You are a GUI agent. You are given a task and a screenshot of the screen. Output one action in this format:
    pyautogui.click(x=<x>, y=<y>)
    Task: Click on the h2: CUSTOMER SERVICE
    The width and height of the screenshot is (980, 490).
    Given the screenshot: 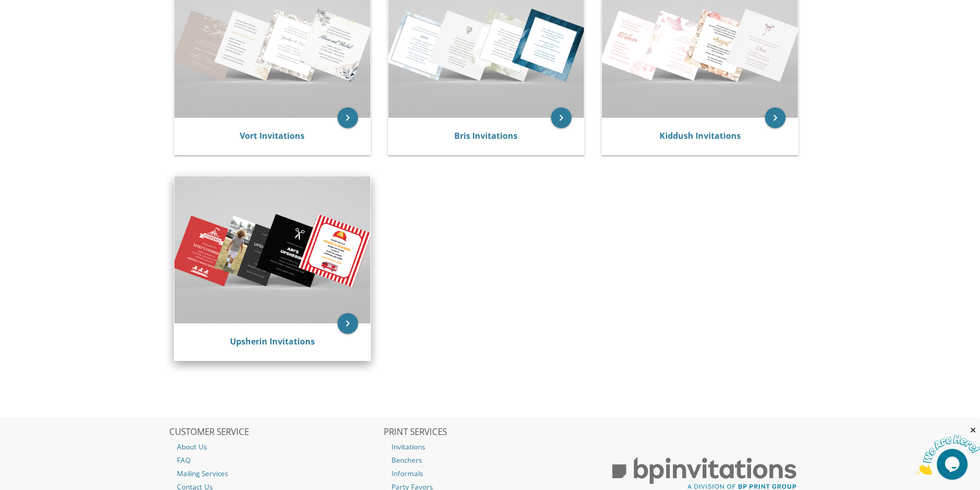 What is the action you would take?
    pyautogui.click(x=276, y=433)
    